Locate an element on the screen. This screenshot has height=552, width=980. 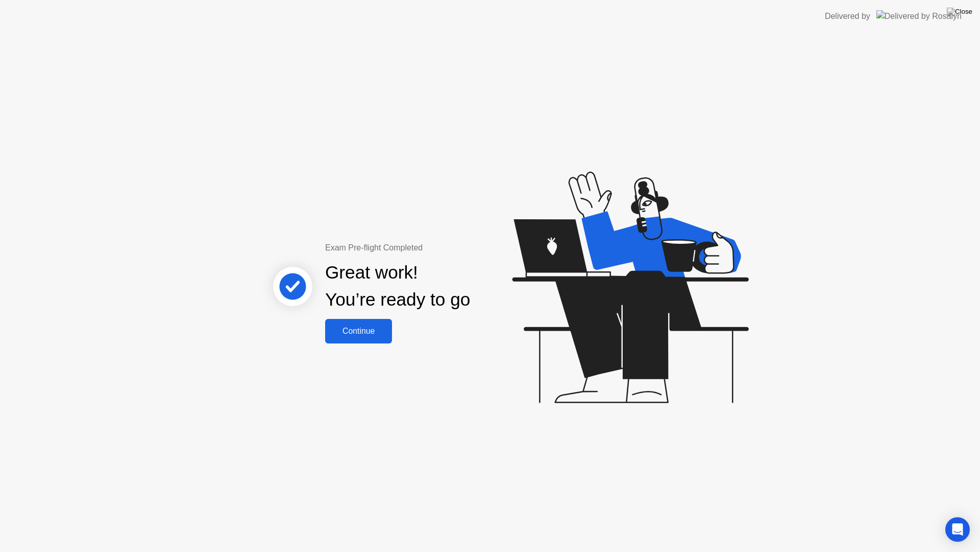
div: Open Intercom Messenger is located at coordinates (958, 529).